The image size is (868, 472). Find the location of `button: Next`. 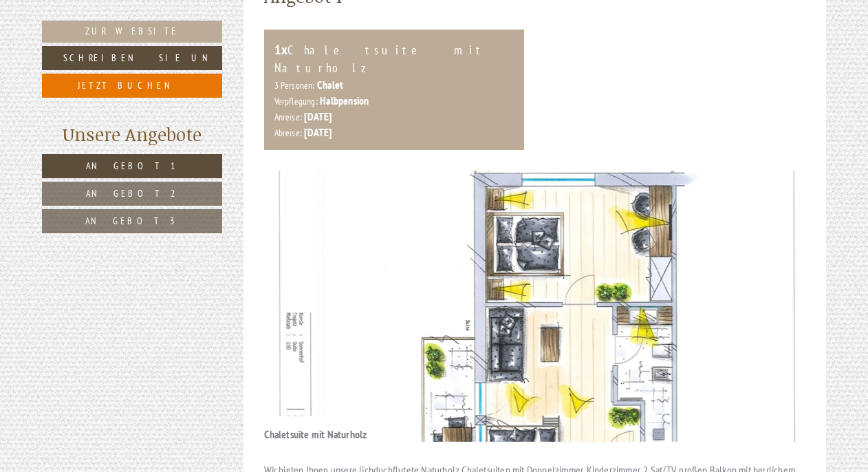

button: Next is located at coordinates (774, 306).